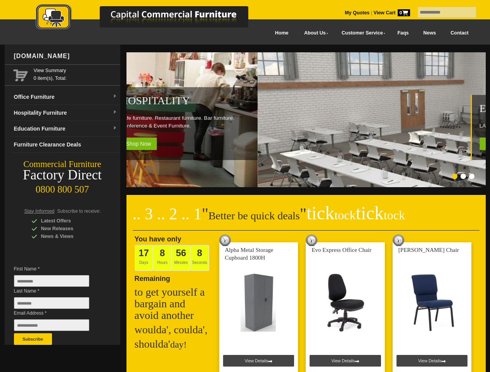 The height and width of the screenshot is (372, 490). I want to click on a: Hospitality Furnituredropdown, so click(66, 113).